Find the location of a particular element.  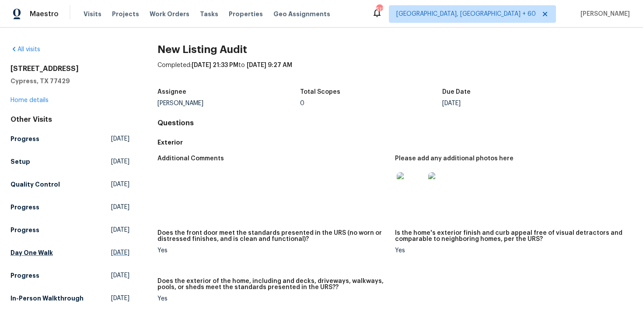

h5: Please add any additional photos here is located at coordinates (454, 158).